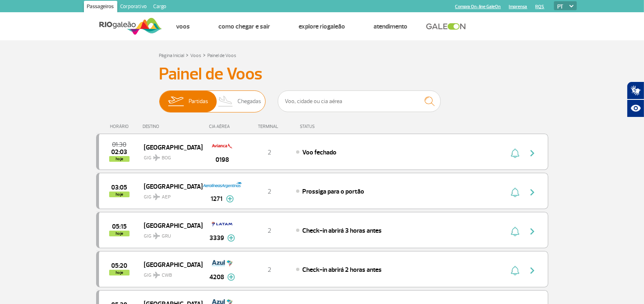  What do you see at coordinates (359, 101) in the screenshot?
I see `input: Voo, cidade ou cia aérea` at bounding box center [359, 101].